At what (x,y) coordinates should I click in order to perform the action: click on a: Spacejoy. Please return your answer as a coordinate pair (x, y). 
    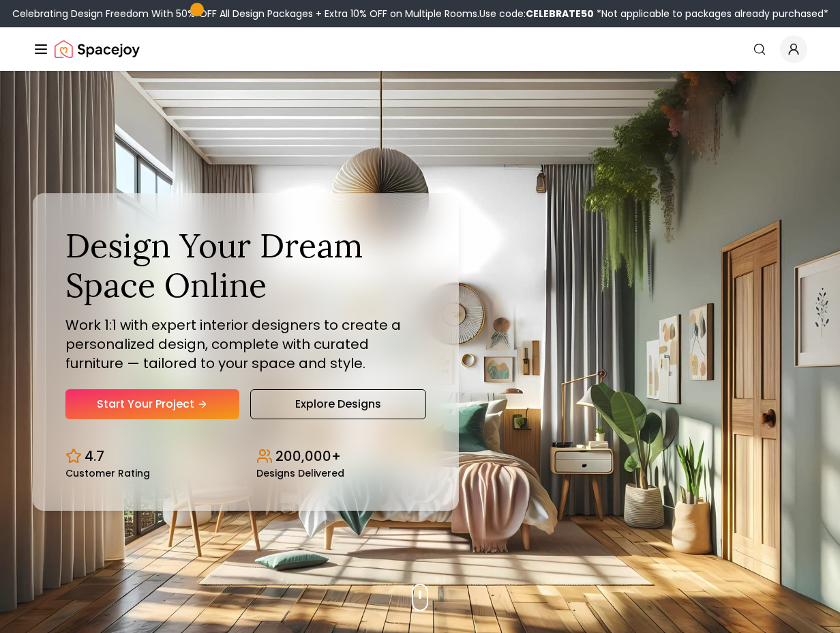
    Looking at the image, I should click on (97, 49).